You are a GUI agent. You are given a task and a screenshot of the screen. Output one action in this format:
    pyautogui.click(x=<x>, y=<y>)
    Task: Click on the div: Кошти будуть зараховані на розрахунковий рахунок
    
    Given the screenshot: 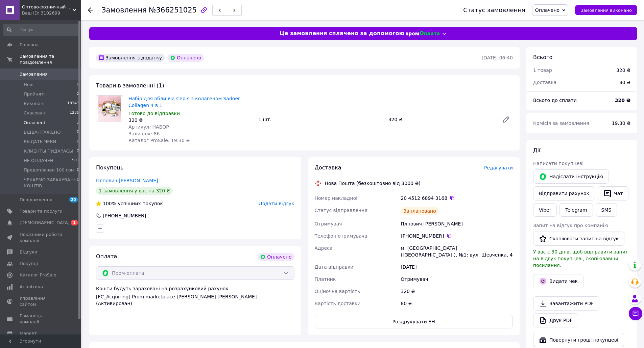 What is the action you would take?
    pyautogui.click(x=195, y=296)
    